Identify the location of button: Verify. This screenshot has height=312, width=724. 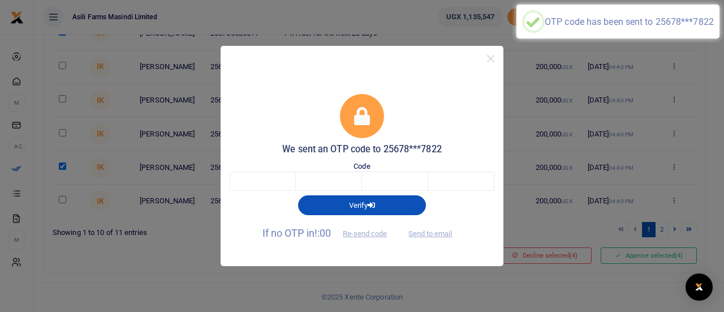
(362, 205).